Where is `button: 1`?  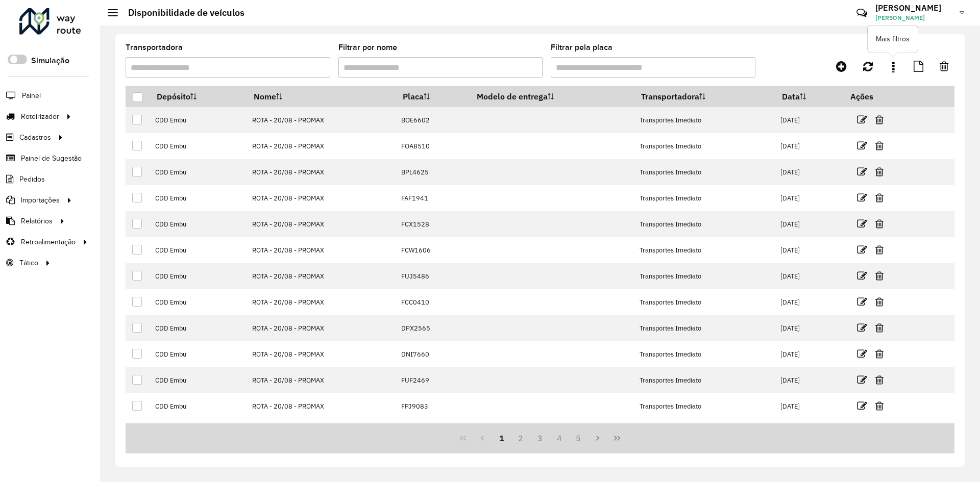 button: 1 is located at coordinates (502, 438).